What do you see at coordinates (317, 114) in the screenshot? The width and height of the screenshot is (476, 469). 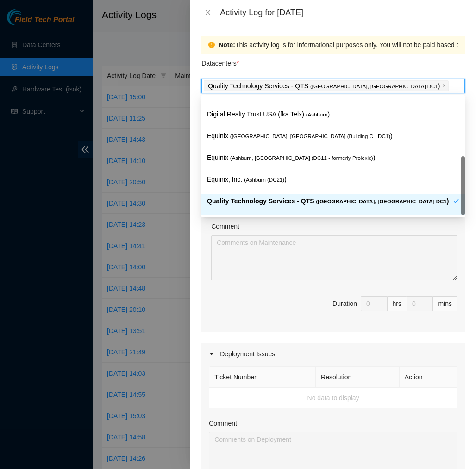 I see `span: ( Ashburn` at bounding box center [317, 114].